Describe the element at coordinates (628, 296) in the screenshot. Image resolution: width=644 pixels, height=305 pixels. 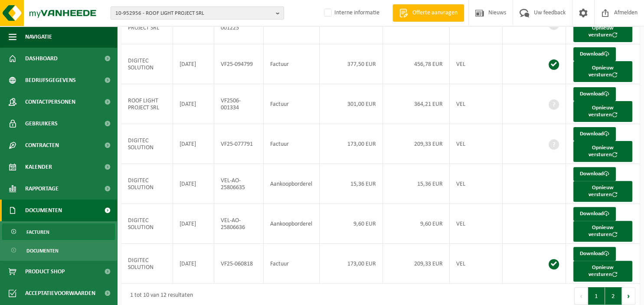
I see `button: Next` at that location.